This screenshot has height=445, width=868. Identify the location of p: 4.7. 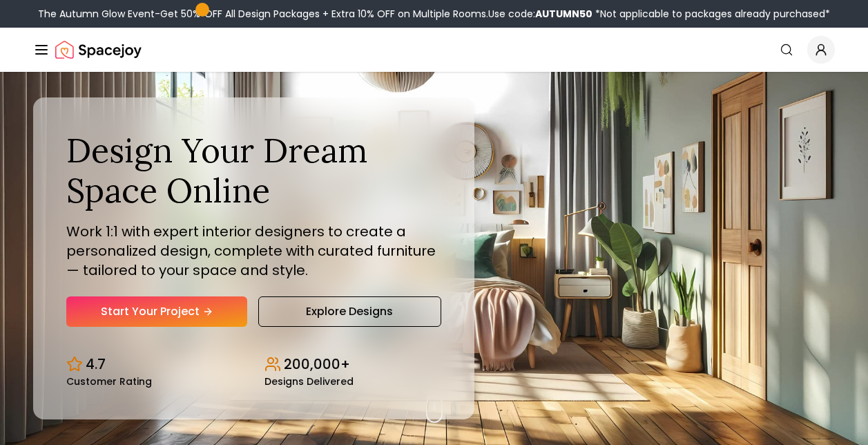
(96, 364).